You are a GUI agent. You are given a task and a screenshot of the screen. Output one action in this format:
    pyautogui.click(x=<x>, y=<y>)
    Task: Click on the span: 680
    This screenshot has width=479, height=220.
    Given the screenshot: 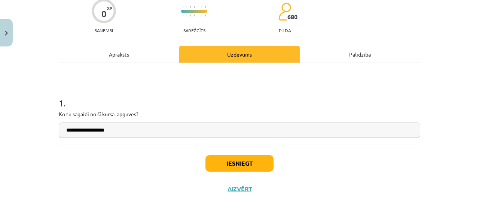 What is the action you would take?
    pyautogui.click(x=292, y=17)
    